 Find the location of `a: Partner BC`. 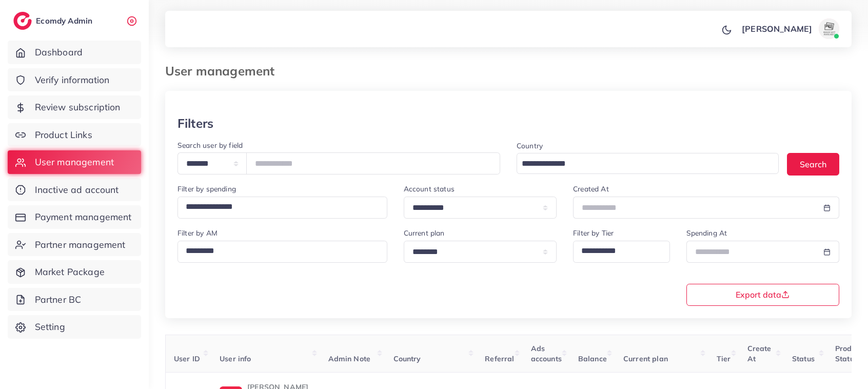

a: Partner BC is located at coordinates (75, 299).